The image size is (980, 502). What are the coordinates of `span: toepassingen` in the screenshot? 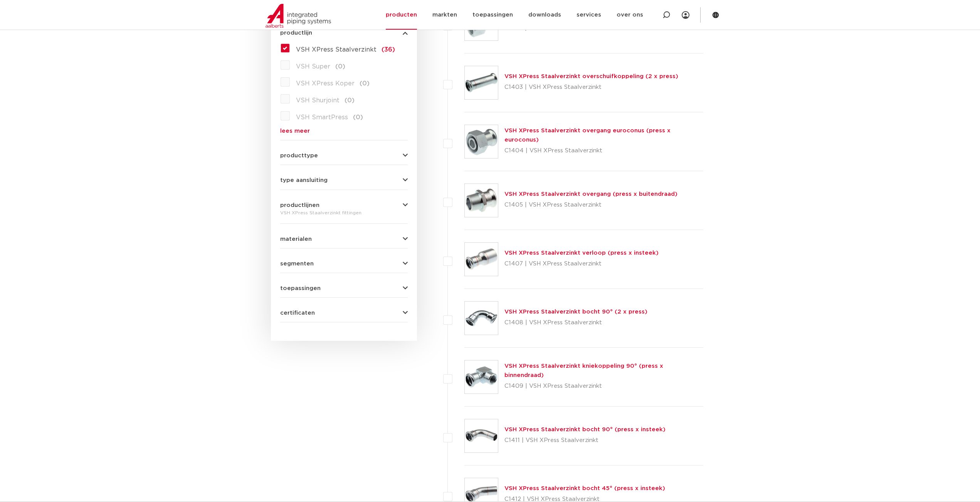 It's located at (300, 288).